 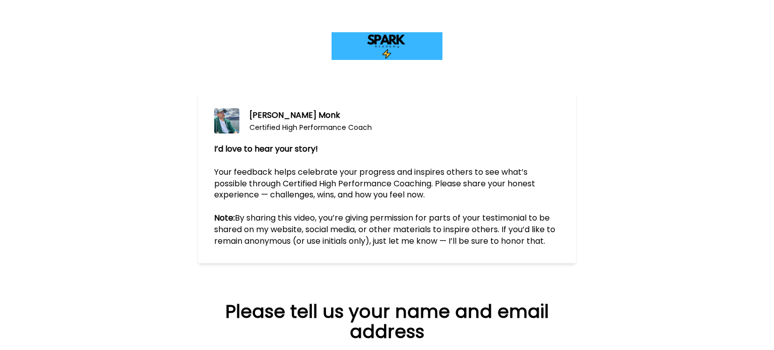 I want to click on img: https://cdn.bonjoro.com/media/26019133-01ac-4f0f-8e6f-067577e58acd/54cbeec9-7c0d-42a2-a7ad-33bb2b..., so click(x=387, y=46).